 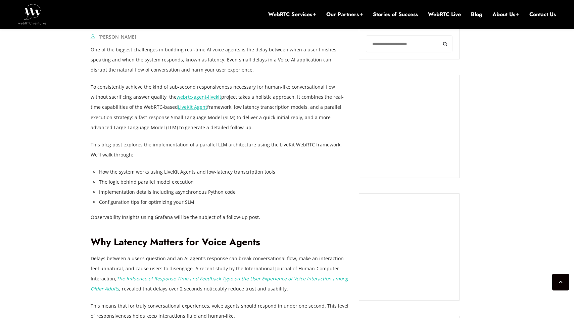 What do you see at coordinates (224, 182) in the screenshot?
I see `li: The logic behind parallel model execution` at bounding box center [224, 182].